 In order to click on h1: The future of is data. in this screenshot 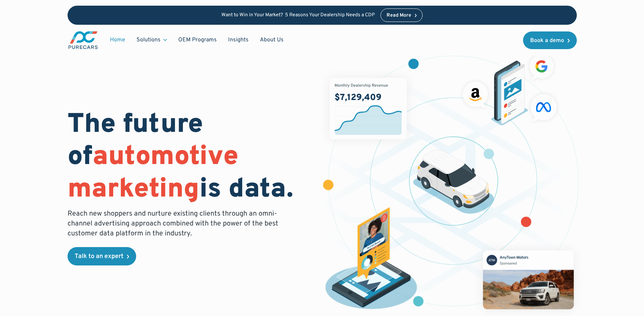, I will do `click(191, 158)`.